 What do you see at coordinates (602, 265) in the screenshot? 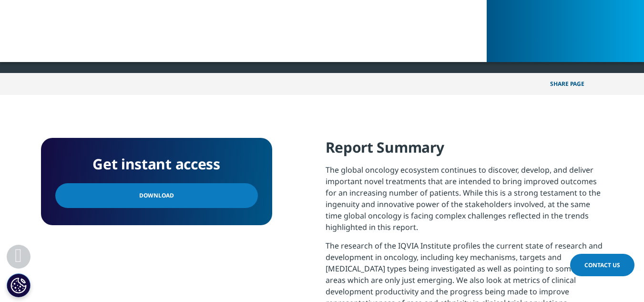
I see `a: Contact Us` at bounding box center [602, 265].